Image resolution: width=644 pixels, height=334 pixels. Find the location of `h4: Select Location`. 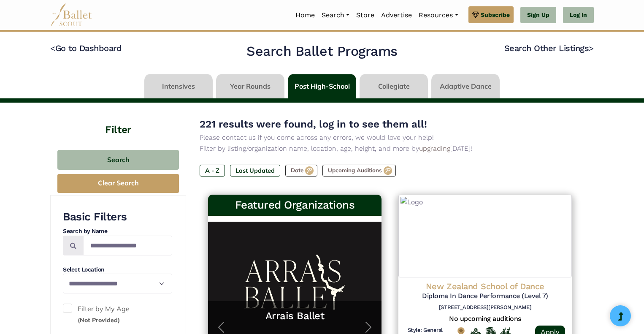

h4: Select Location is located at coordinates (117, 270).